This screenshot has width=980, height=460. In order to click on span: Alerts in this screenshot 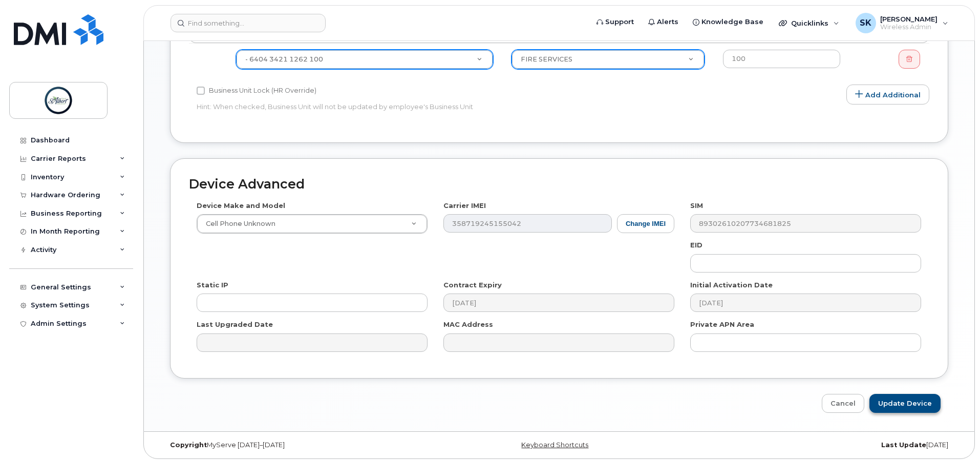, I will do `click(668, 22)`.